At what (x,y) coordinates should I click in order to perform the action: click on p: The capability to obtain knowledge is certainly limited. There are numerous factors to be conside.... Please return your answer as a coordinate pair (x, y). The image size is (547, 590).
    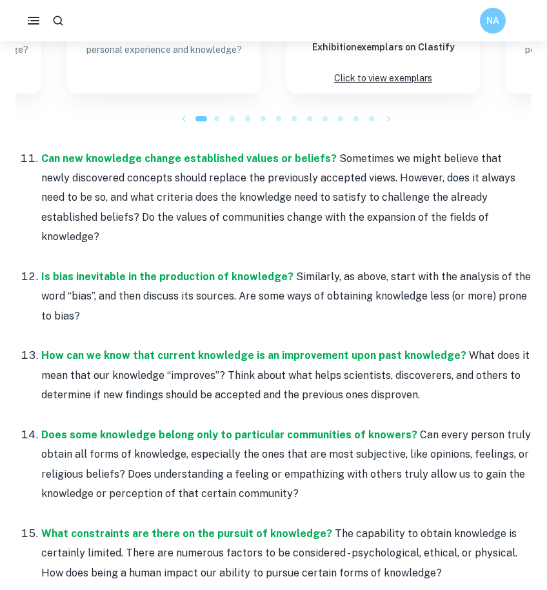
    Looking at the image, I should click on (287, 553).